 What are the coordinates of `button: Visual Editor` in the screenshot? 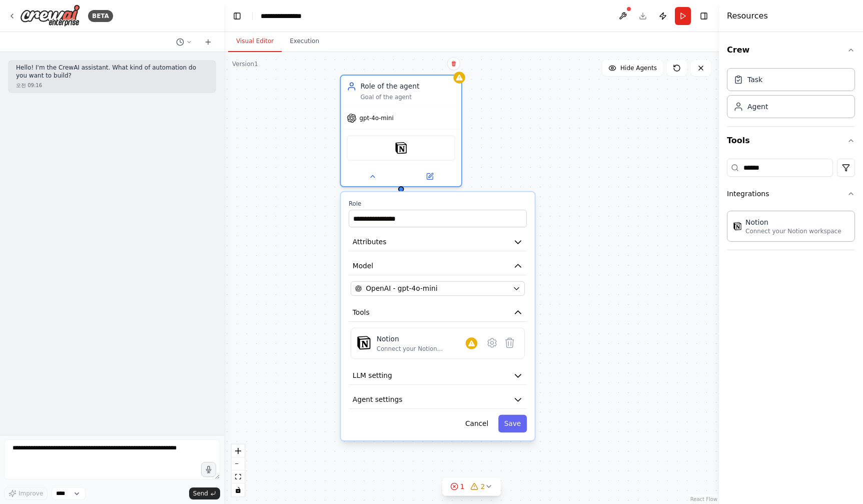 It's located at (255, 42).